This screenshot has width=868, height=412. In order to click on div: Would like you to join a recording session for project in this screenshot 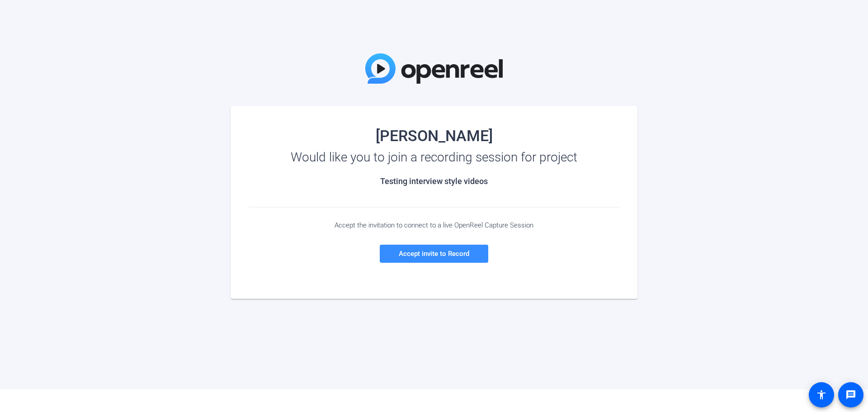, I will do `click(434, 157)`.